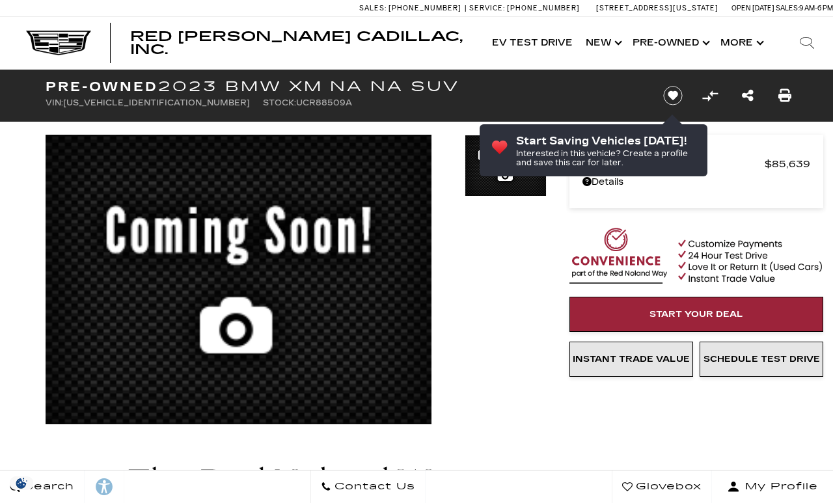  What do you see at coordinates (748, 96) in the screenshot?
I see `a: Share this Pre-Owned 2023 BMW XM NA NA SUV` at bounding box center [748, 96].